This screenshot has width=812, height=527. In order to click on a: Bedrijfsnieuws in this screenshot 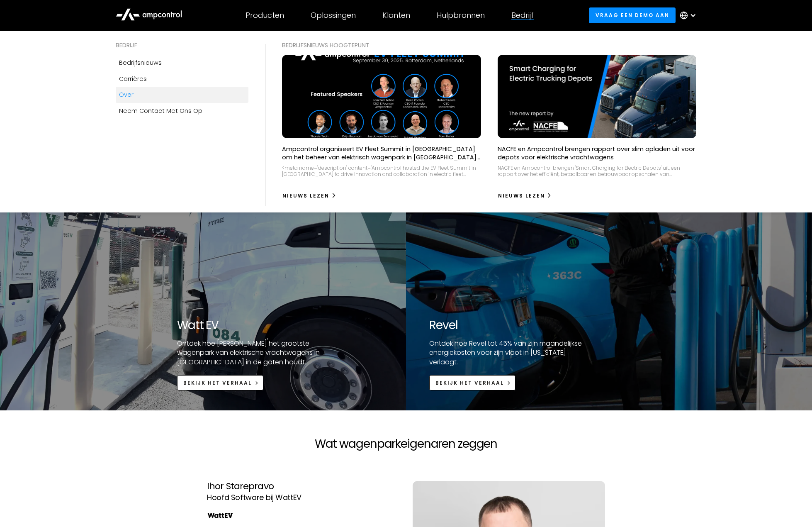, I will do `click(182, 63)`.